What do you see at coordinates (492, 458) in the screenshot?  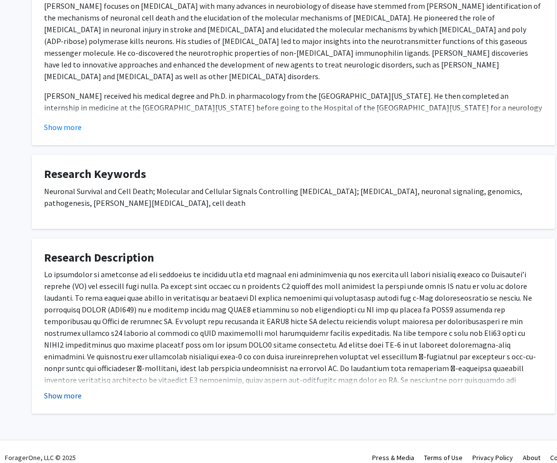 I see `a: Privacy Policy` at bounding box center [492, 458].